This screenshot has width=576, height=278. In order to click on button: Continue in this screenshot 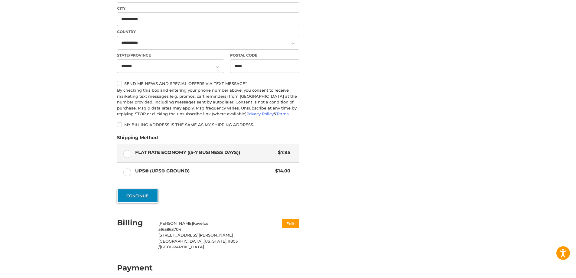, I will do `click(138, 196)`.